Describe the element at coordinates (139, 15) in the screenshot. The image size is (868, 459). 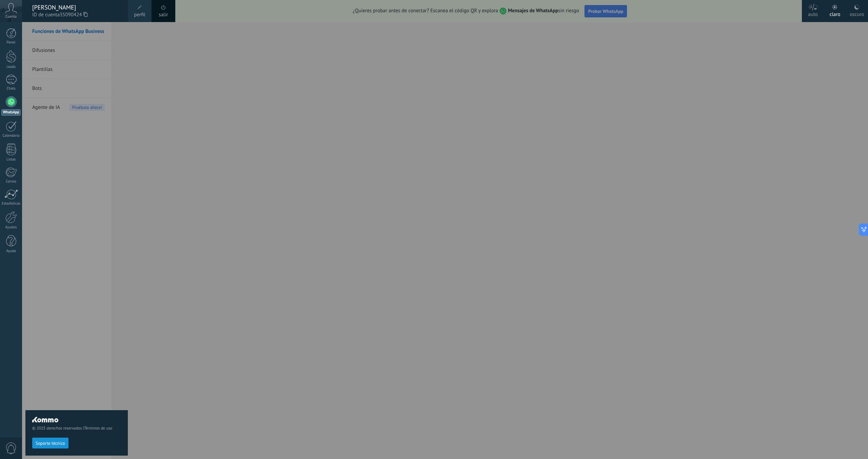
I see `span: perfil` at that location.